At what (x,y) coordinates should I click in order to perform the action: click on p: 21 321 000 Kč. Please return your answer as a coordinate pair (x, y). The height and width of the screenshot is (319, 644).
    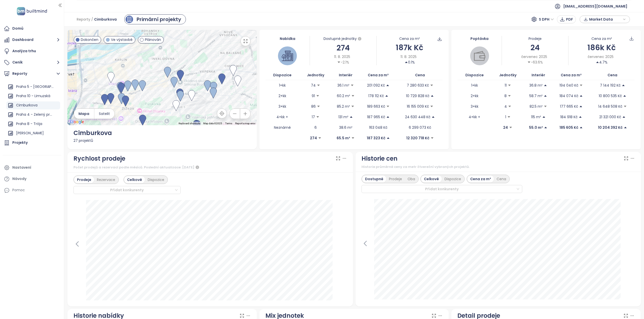
    Looking at the image, I should click on (610, 117).